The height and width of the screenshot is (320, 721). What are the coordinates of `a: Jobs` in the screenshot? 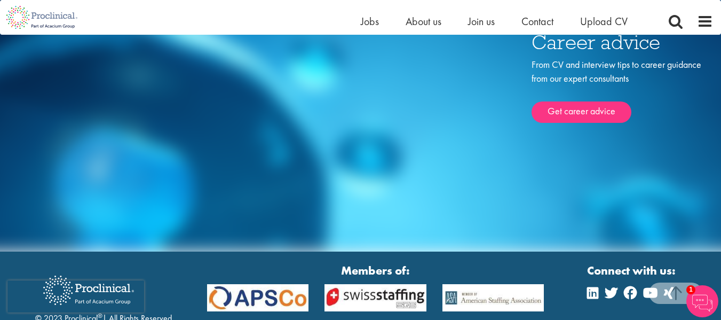 It's located at (370, 21).